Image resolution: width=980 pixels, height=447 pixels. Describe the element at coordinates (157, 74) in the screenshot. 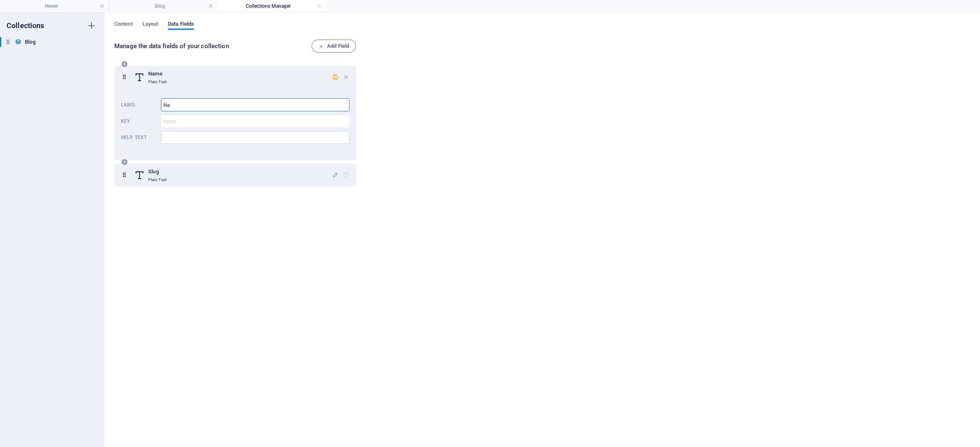

I see `h6: Name` at that location.